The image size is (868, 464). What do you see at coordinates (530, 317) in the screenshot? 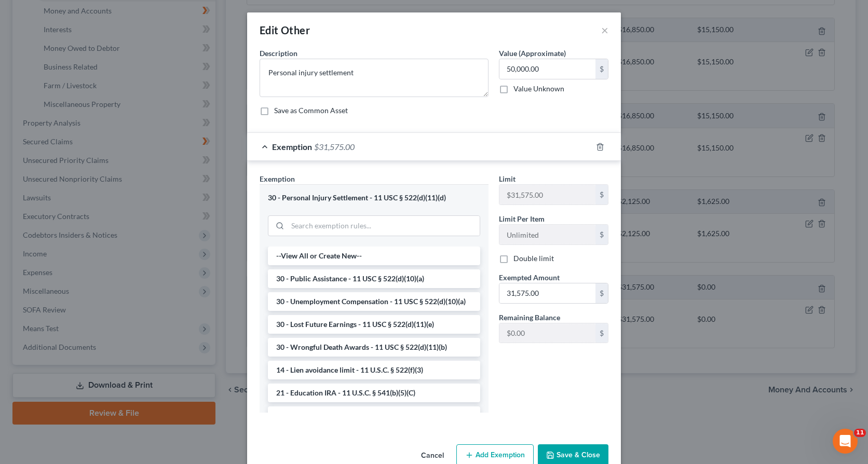
I see `label: Remaining Balance` at bounding box center [530, 317].